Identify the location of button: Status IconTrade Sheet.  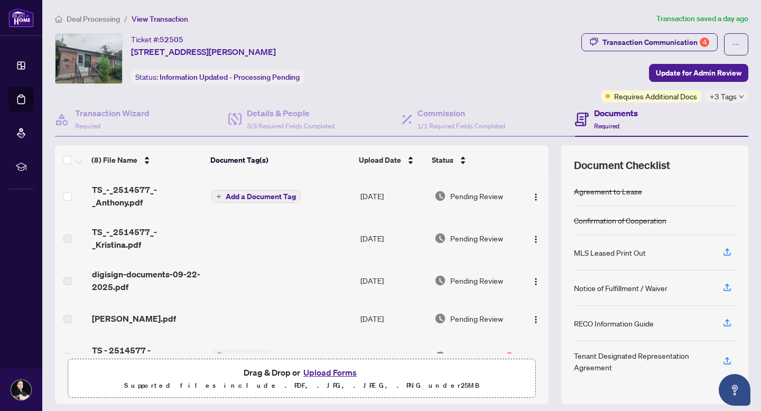
(242, 356).